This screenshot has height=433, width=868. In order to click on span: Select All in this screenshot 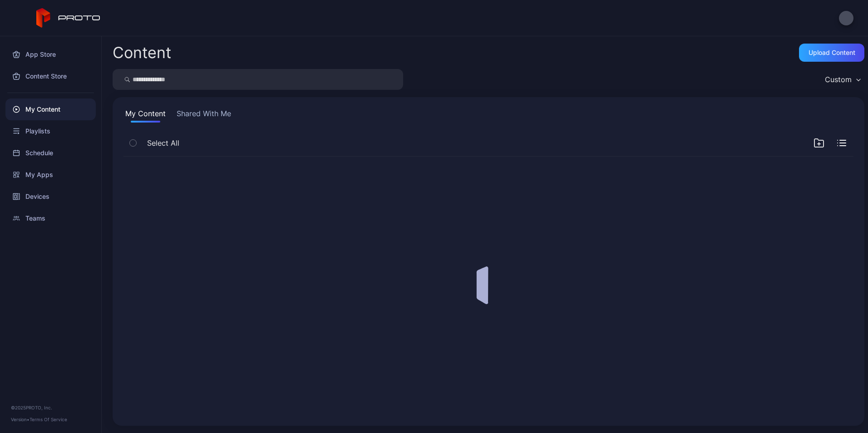, I will do `click(163, 143)`.